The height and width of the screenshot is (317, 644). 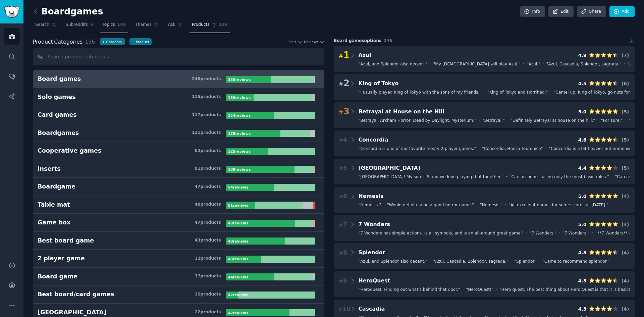 What do you see at coordinates (344, 309) in the screenshot?
I see `span: 10` at bounding box center [344, 309].